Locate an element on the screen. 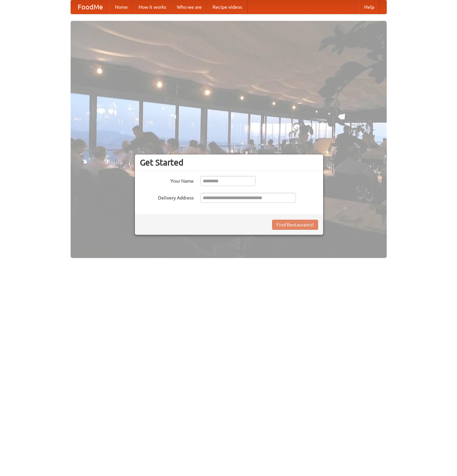 The width and height of the screenshot is (457, 476). a: Who we are is located at coordinates (189, 7).